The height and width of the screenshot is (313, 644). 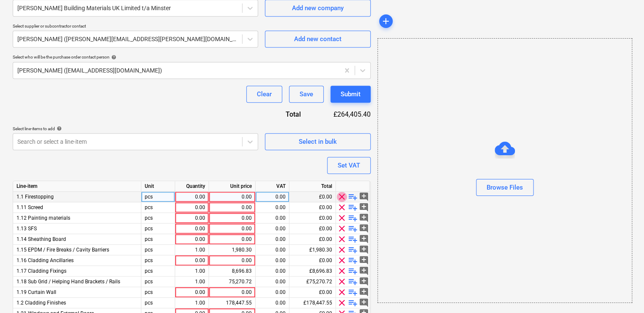 What do you see at coordinates (350, 94) in the screenshot?
I see `button: Submit` at bounding box center [350, 94].